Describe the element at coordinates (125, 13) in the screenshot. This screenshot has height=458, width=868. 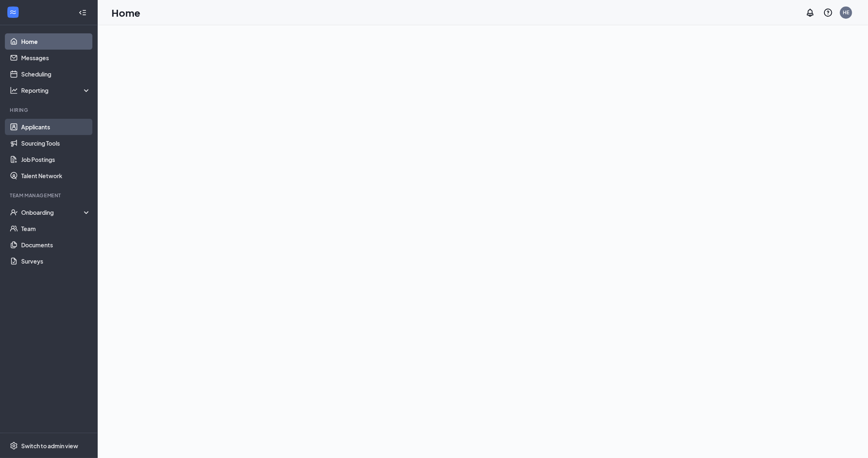
I see `h1: Home` at that location.